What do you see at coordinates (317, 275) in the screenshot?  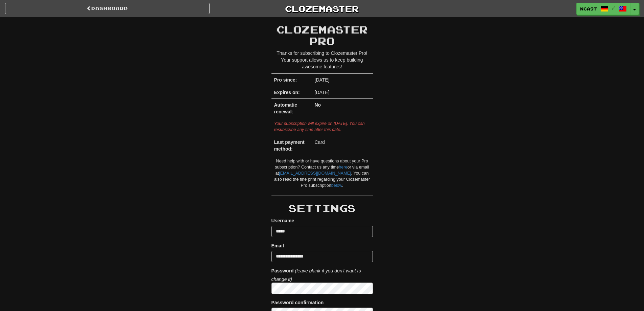 I see `i: (leave blank if you don't want to change it)` at bounding box center [317, 275].